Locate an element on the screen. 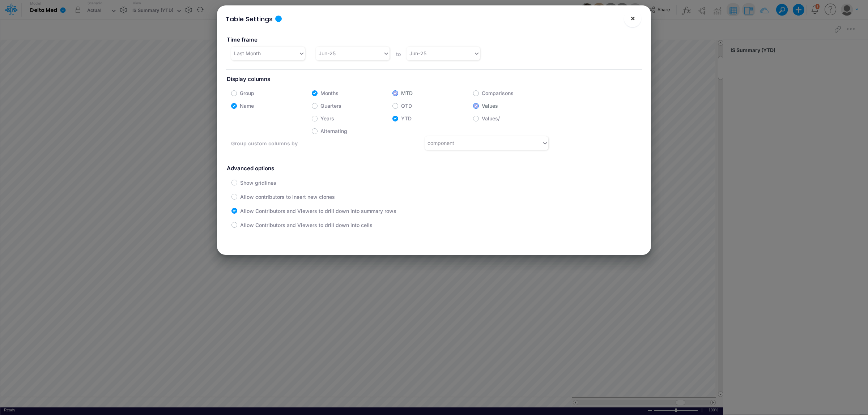 This screenshot has height=415, width=868. label: Display columns is located at coordinates (434, 79).